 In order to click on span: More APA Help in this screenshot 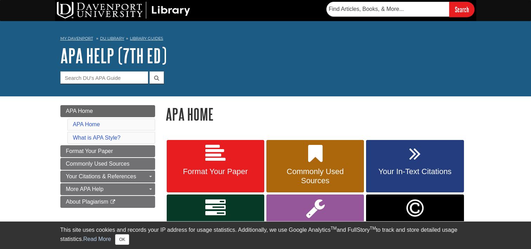, I will do `click(85, 189)`.